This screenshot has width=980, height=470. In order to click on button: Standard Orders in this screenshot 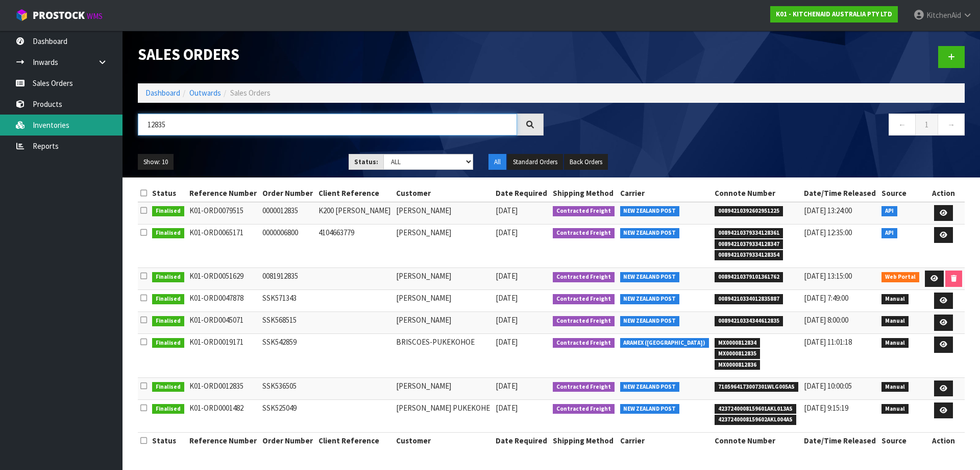, I will do `click(535, 162)`.